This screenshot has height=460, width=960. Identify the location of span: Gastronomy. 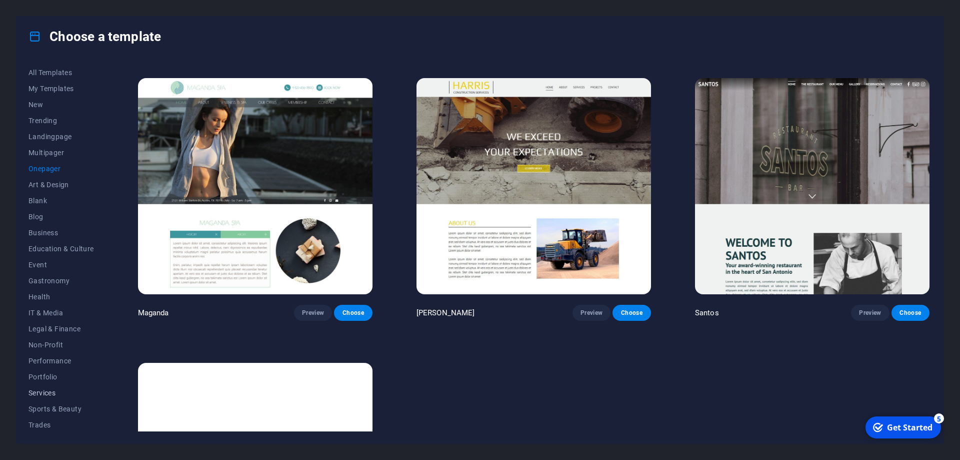
(61, 281).